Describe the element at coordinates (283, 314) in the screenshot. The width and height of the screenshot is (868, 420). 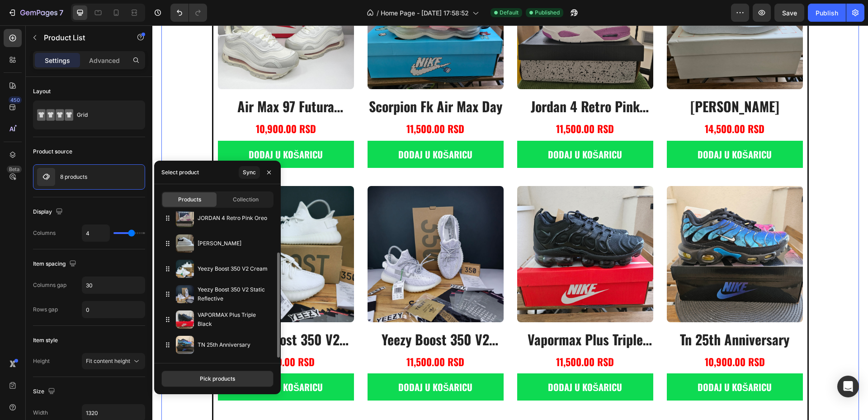
I see `h2: yeezy boost 350 v2 static reflective` at that location.